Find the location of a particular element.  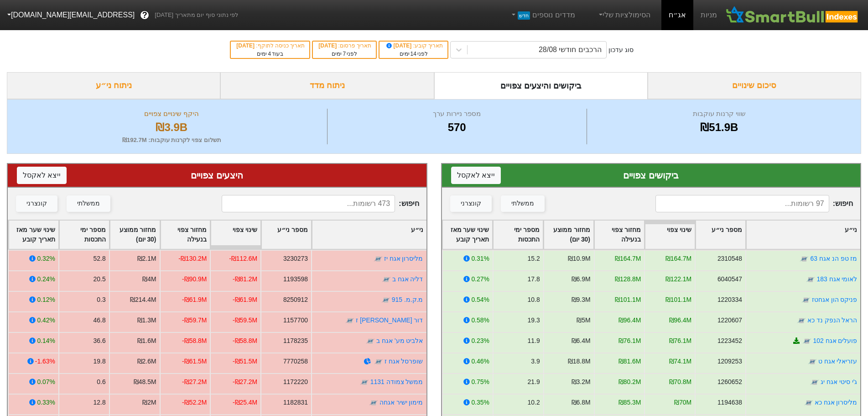

a: ממשל צמודה 1131 is located at coordinates (397, 382).